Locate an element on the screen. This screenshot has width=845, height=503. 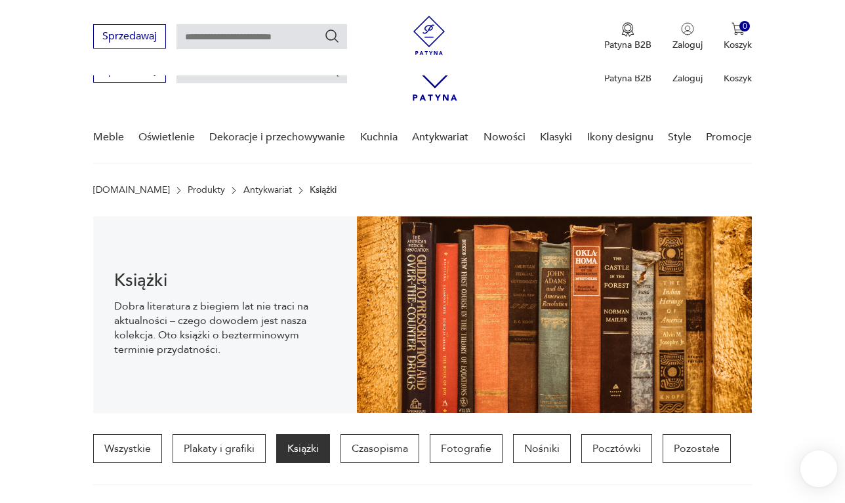
p: Pocztówki is located at coordinates (616, 449).